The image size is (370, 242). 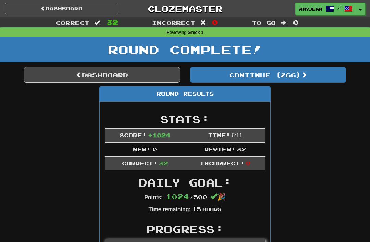 What do you see at coordinates (174, 23) in the screenshot?
I see `span: Incorrect` at bounding box center [174, 23].